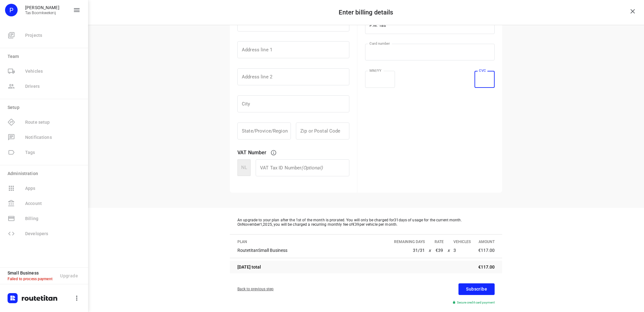 The image size is (644, 312). I want to click on div: P, so click(11, 10).